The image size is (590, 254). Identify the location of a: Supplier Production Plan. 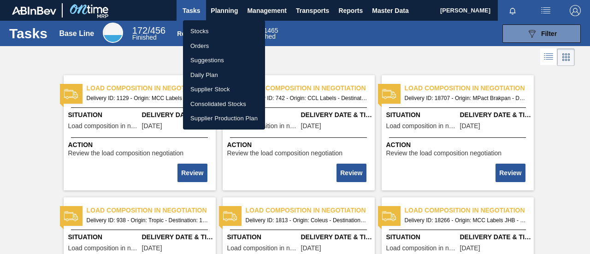
(224, 118).